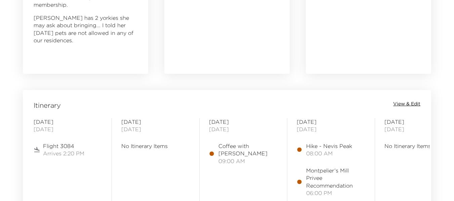 The height and width of the screenshot is (201, 454). Describe the element at coordinates (329, 154) in the screenshot. I see `span: 08:00 AM` at that location.